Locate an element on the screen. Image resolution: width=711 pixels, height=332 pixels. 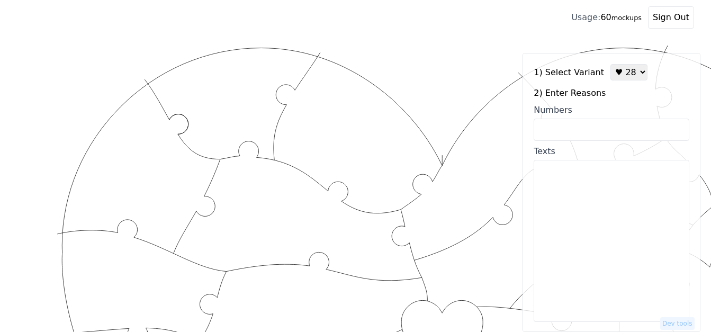
label: 2) Enter Reasons is located at coordinates (612, 93).